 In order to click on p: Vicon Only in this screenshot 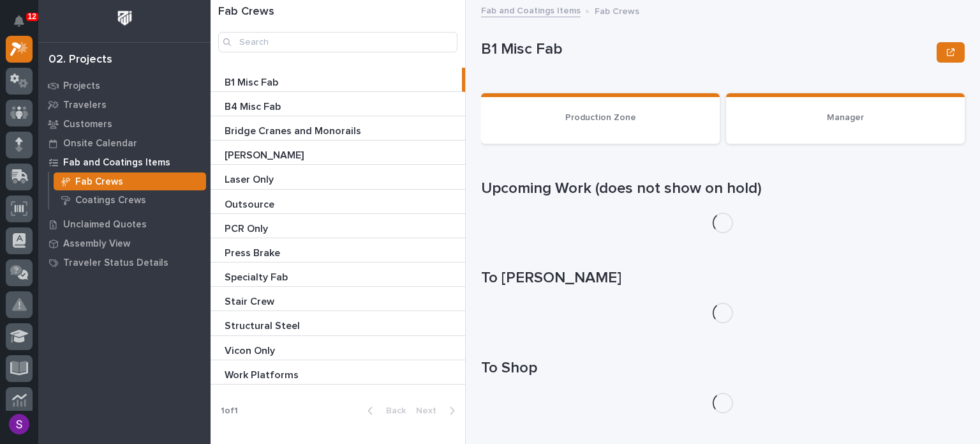, I will do `click(251, 349)`.